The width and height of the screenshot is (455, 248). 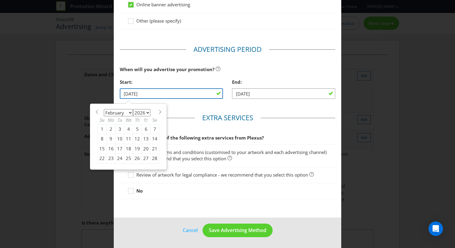 What do you see at coordinates (137, 158) in the screenshot?
I see `div: 26` at bounding box center [137, 158].